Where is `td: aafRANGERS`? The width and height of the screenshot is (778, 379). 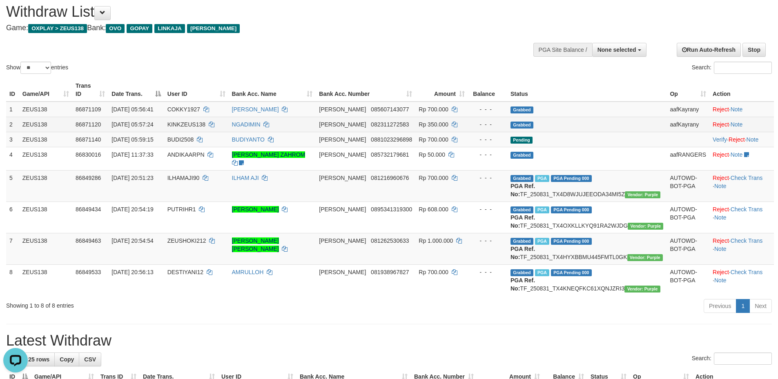
td: aafRANGERS is located at coordinates (688, 158).